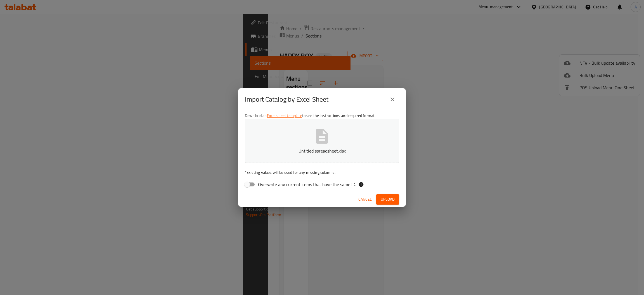  I want to click on h2: Import Catalog by Excel Sheet, so click(287, 100).